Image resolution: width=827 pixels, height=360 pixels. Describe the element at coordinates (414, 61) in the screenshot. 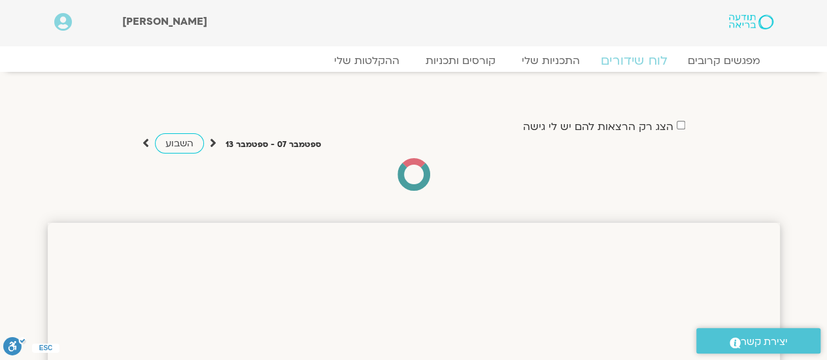

I see `nav: Menu` at that location.